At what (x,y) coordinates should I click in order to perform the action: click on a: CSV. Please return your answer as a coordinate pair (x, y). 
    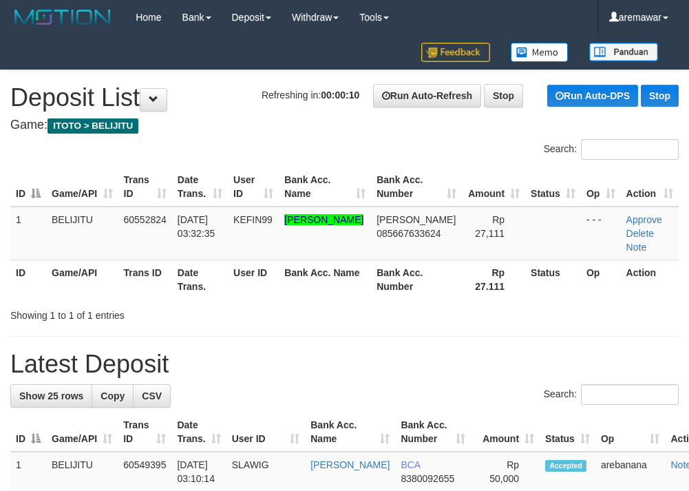
    Looking at the image, I should click on (151, 396).